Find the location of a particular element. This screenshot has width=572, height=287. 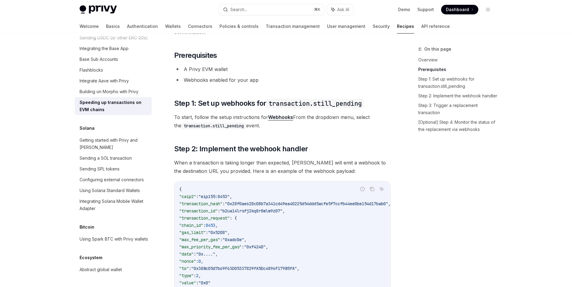

span: "eip155:8453" is located at coordinates (214, 197).